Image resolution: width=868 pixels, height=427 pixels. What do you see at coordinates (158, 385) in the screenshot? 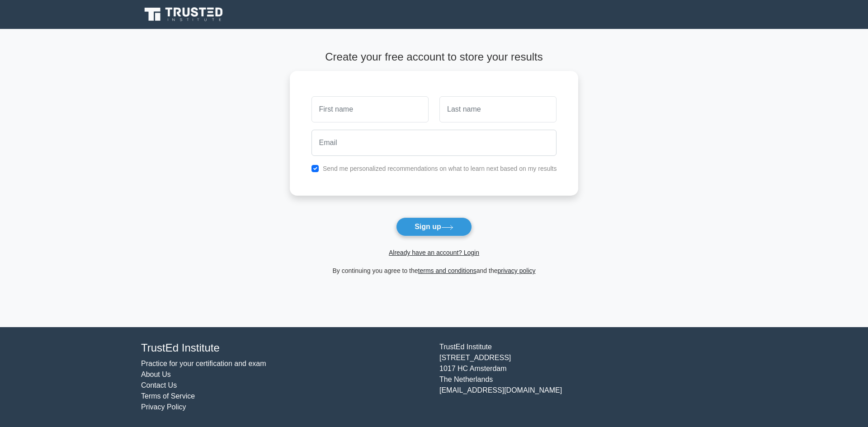
I see `a: Contact Us` at bounding box center [158, 385].